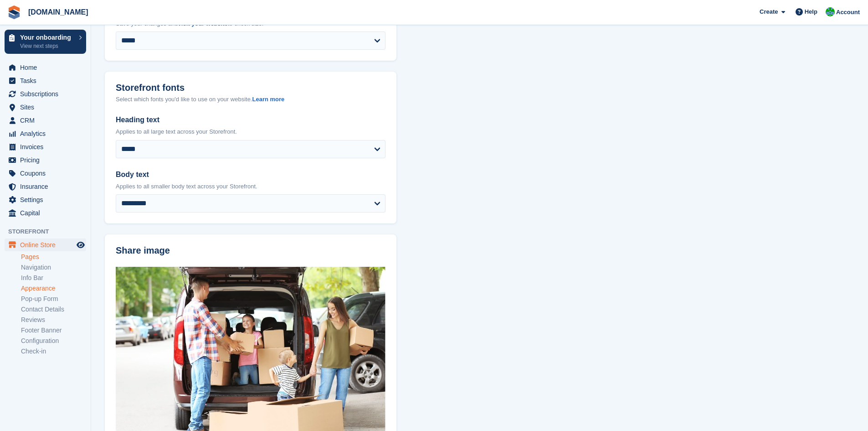 This screenshot has width=868, height=431. Describe the element at coordinates (47, 46) in the screenshot. I see `p: View next steps` at that location.